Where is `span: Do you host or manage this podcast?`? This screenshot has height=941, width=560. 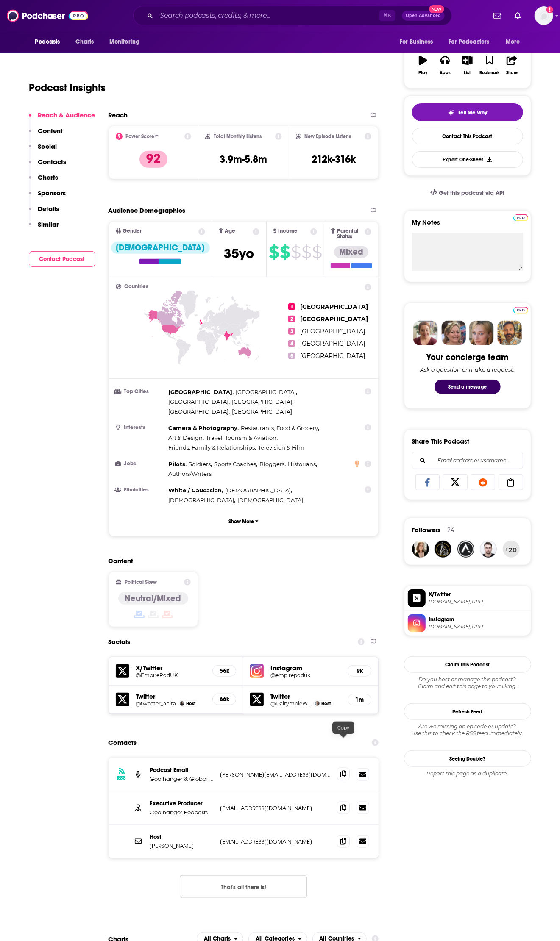 span: Do you host or manage this podcast? is located at coordinates (467, 680).